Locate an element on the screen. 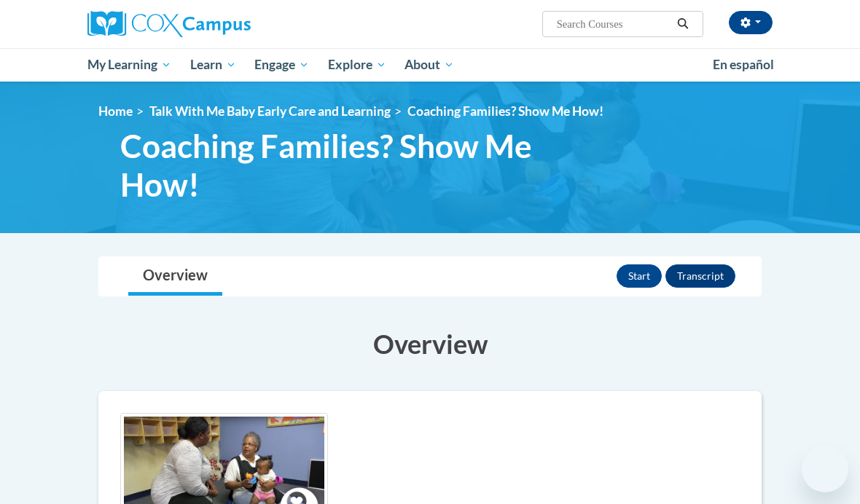 The width and height of the screenshot is (860, 504). a: Learn is located at coordinates (213, 65).